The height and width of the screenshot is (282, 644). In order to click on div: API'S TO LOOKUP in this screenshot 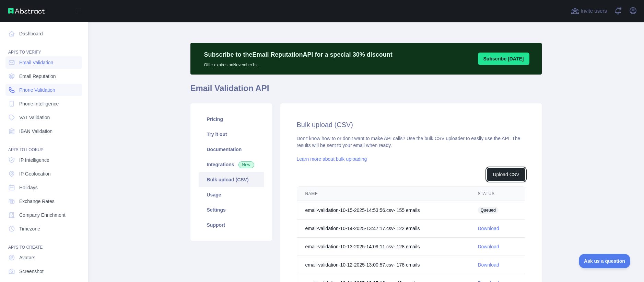, I will do `click(44, 146)`.